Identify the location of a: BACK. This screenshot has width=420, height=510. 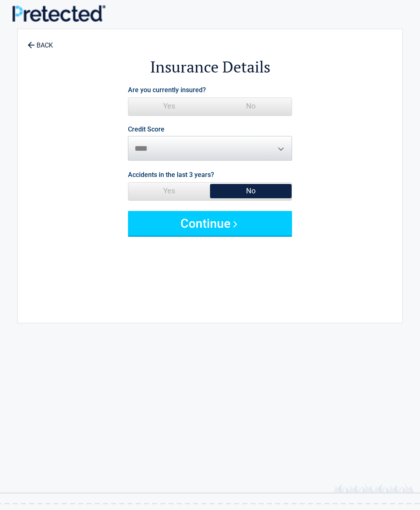
(40, 42).